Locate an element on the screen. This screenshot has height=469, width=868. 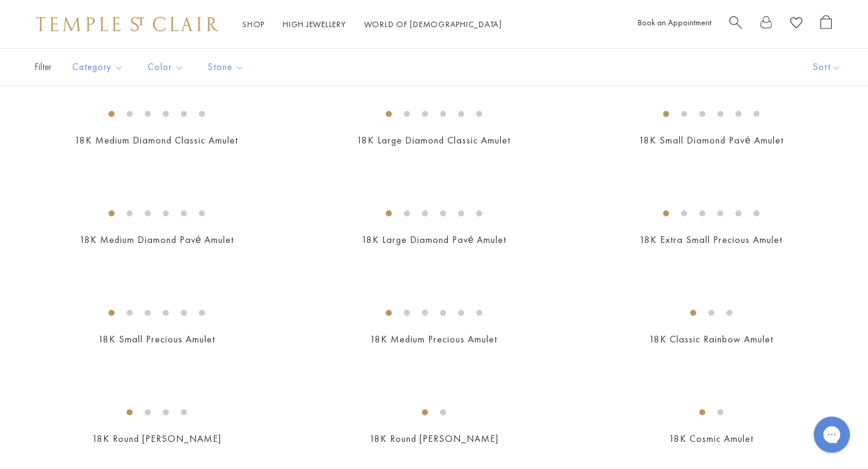
a: Open Shopping Bag is located at coordinates (826, 24).